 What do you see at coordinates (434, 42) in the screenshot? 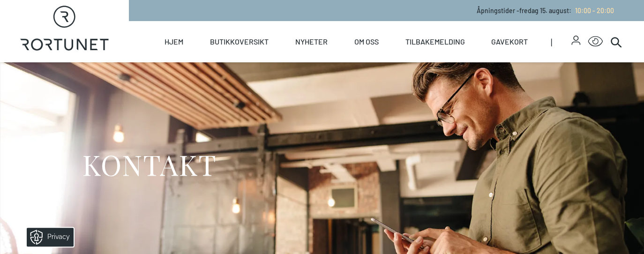
I see `a: Tilbakemelding` at bounding box center [434, 42].